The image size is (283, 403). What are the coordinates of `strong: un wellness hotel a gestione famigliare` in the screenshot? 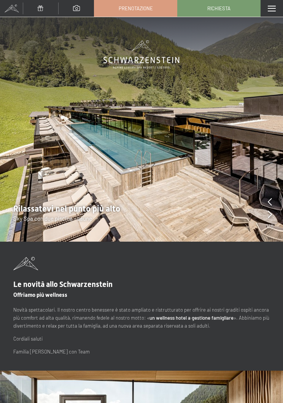 It's located at (192, 318).